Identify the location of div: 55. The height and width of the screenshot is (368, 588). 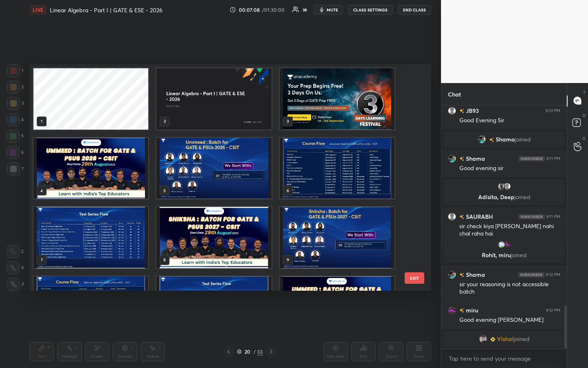
(260, 351).